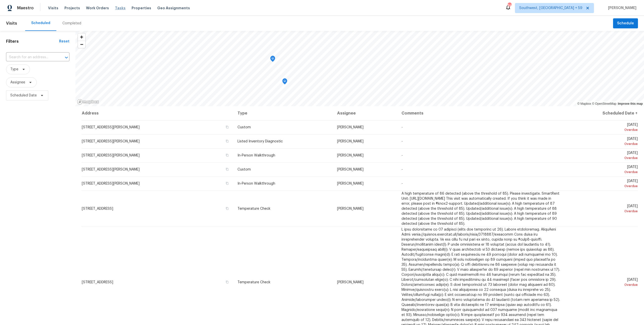 This screenshot has height=325, width=644. What do you see at coordinates (260, 141) in the screenshot?
I see `span: Listed Inventory Diagnostic` at bounding box center [260, 141].